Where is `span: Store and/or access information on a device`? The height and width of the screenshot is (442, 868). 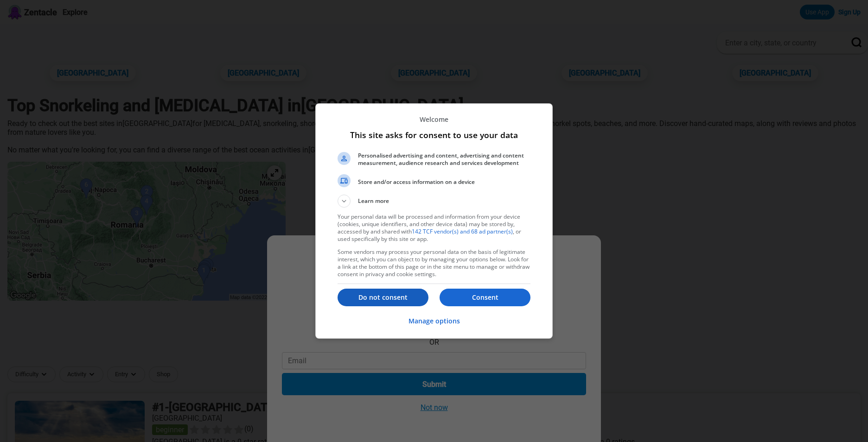
span: Store and/or access information on a device is located at coordinates (444, 182).